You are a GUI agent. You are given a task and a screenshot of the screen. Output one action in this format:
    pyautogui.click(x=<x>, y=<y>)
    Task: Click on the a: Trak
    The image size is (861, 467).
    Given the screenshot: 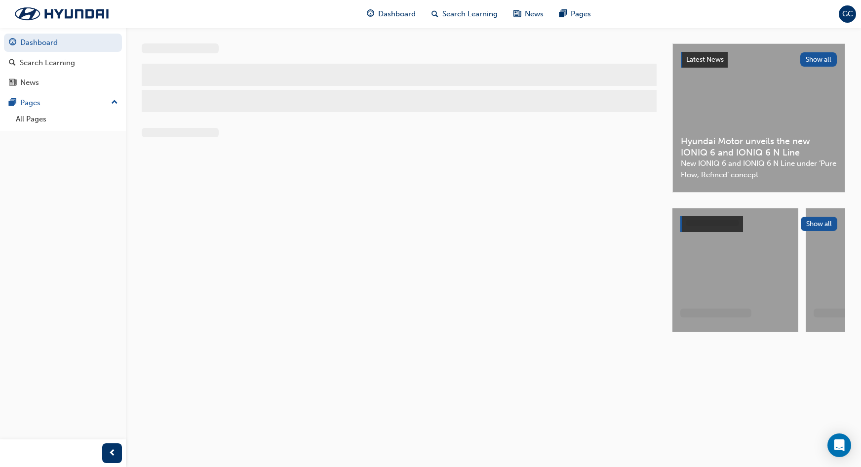 What is the action you would take?
    pyautogui.click(x=62, y=14)
    